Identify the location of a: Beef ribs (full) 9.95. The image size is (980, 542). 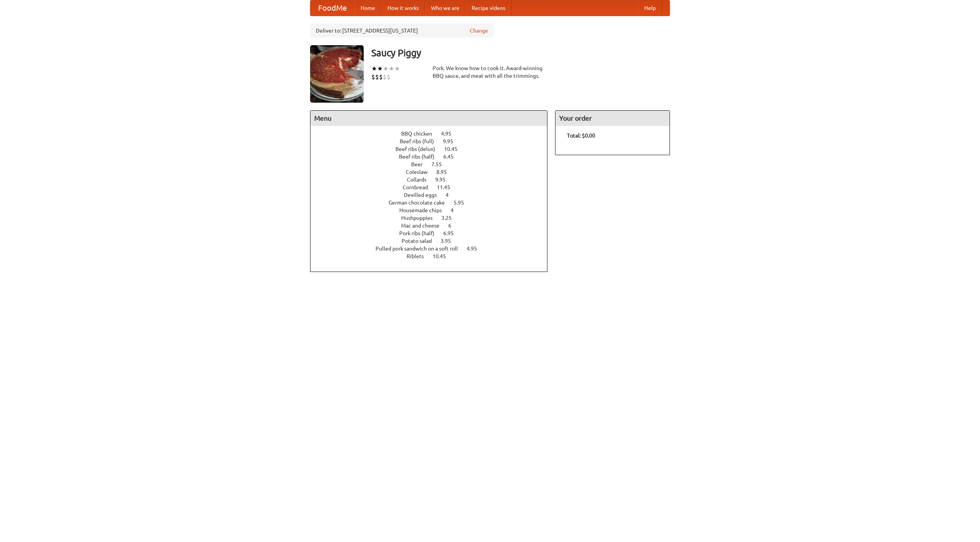
(434, 141).